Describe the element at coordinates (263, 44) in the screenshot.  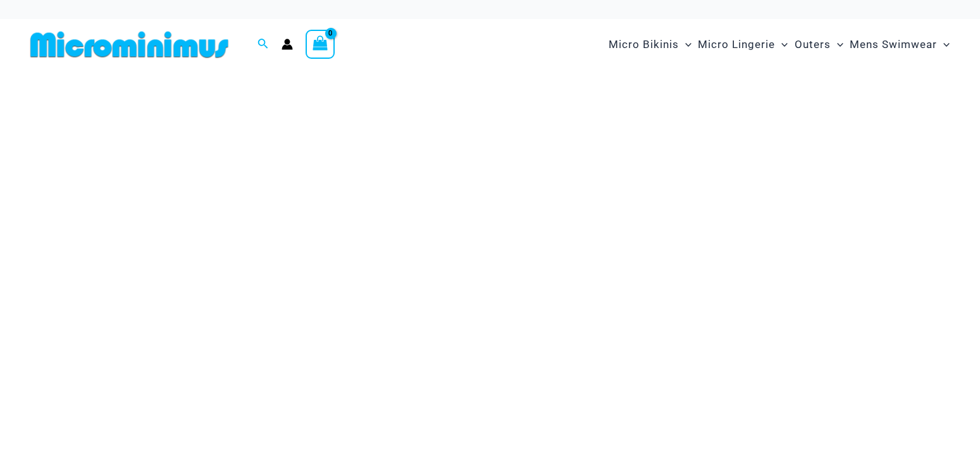
I see `a: Search icon link` at that location.